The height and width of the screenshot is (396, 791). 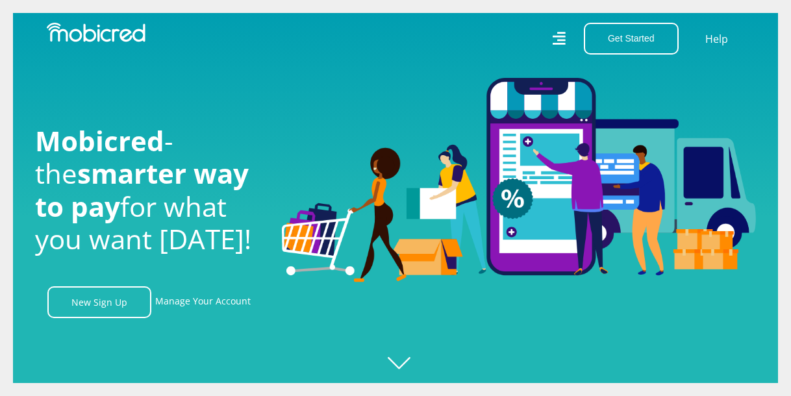 I want to click on button: Get Started, so click(x=631, y=38).